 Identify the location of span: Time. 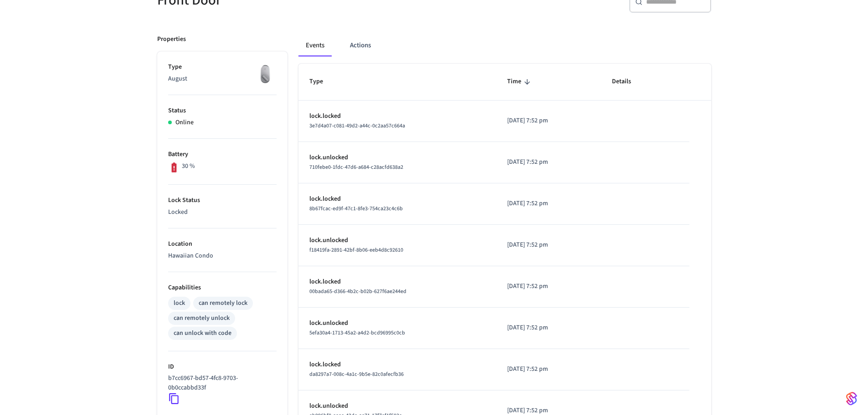
(520, 81).